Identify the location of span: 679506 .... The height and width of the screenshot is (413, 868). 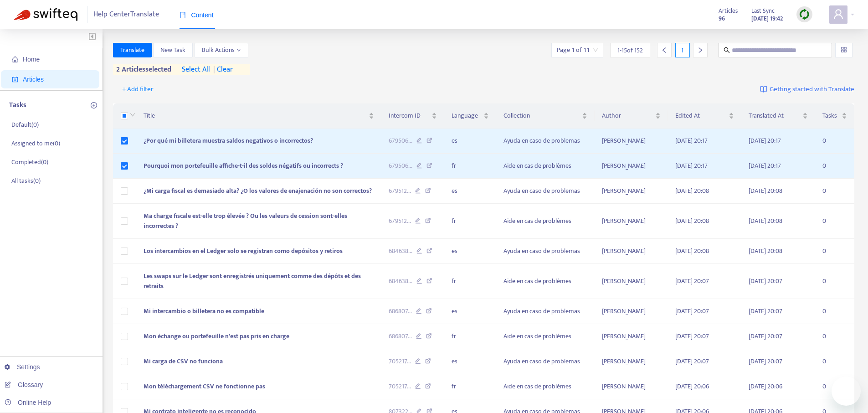
(401, 166).